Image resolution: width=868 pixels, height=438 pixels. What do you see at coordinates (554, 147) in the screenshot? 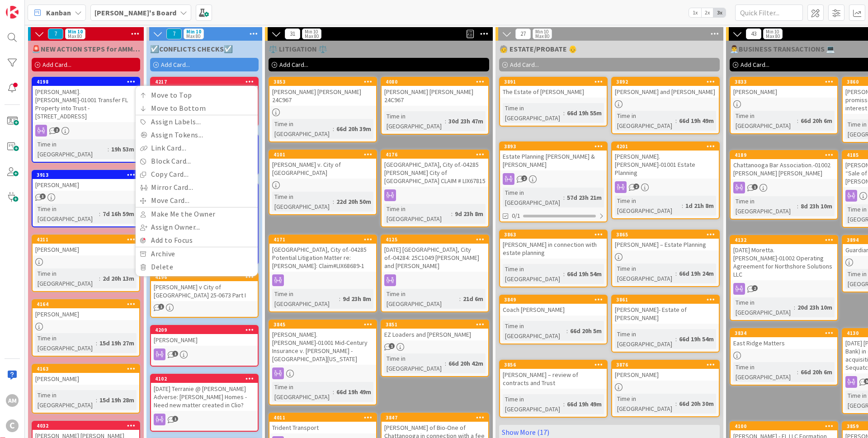
I see `div: 3893` at bounding box center [554, 147].